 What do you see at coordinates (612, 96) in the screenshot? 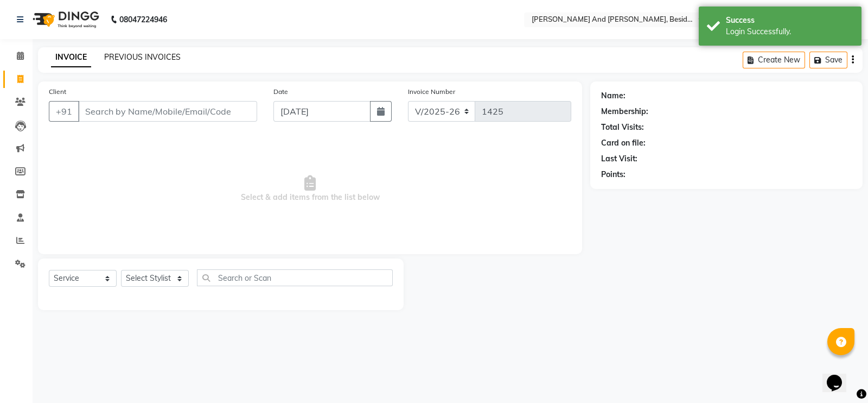
I see `div: Name:` at bounding box center [612, 96].